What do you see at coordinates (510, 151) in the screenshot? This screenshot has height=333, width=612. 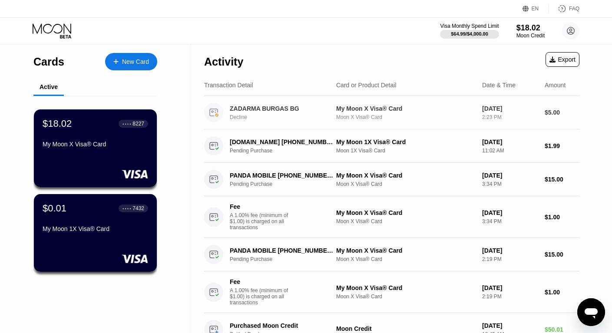 I see `div: 11:02 AM` at bounding box center [510, 151].